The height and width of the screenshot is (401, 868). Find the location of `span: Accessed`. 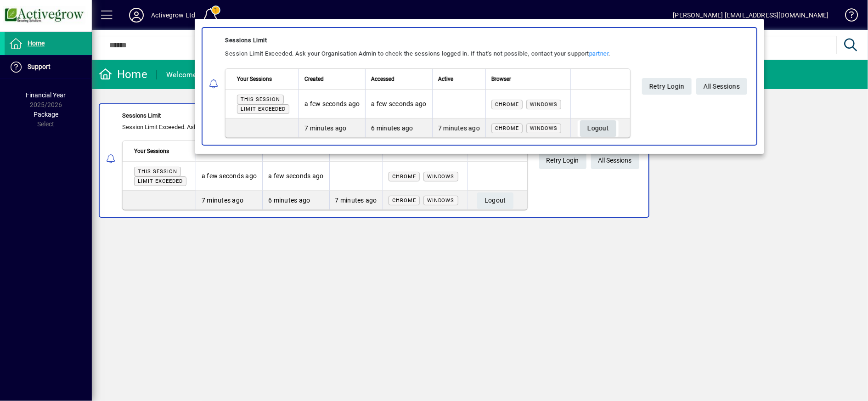

span: Accessed is located at coordinates (383, 79).